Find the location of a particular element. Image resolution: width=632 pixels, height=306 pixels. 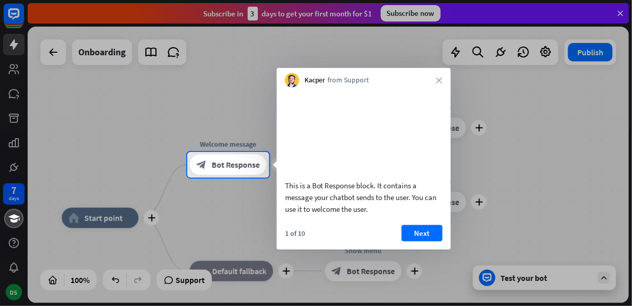

i: block_bot_response is located at coordinates (202, 165).